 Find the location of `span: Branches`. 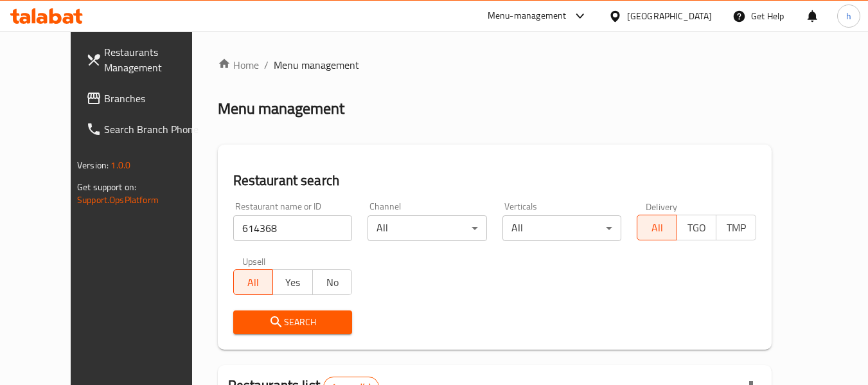

span: Branches is located at coordinates (155, 98).